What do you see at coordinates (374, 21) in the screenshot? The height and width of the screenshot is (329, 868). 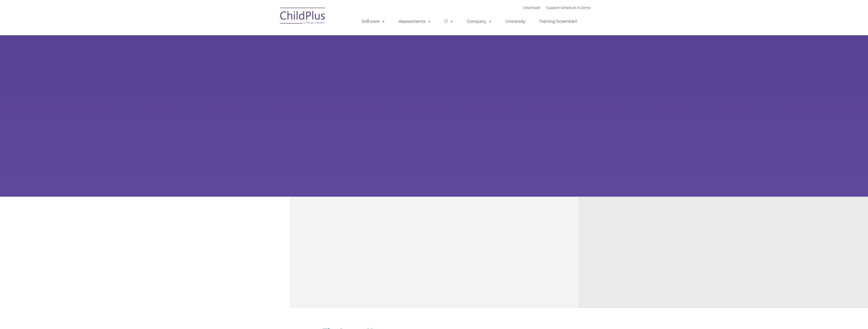 I see `a: Software` at bounding box center [374, 21].